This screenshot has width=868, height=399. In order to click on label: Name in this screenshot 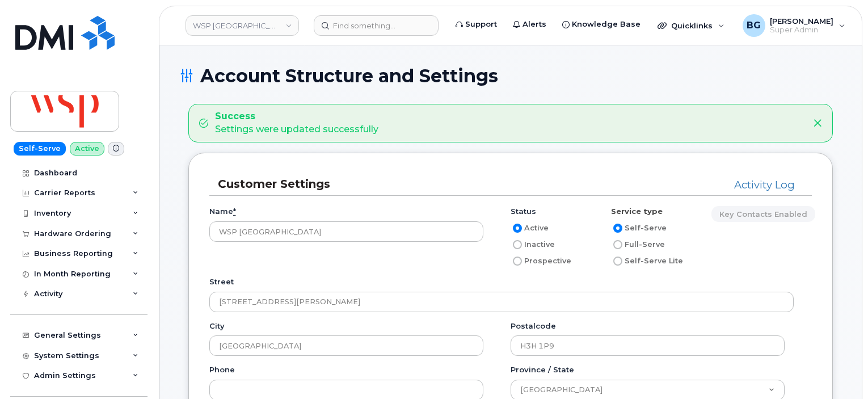, I will do `click(222, 211)`.